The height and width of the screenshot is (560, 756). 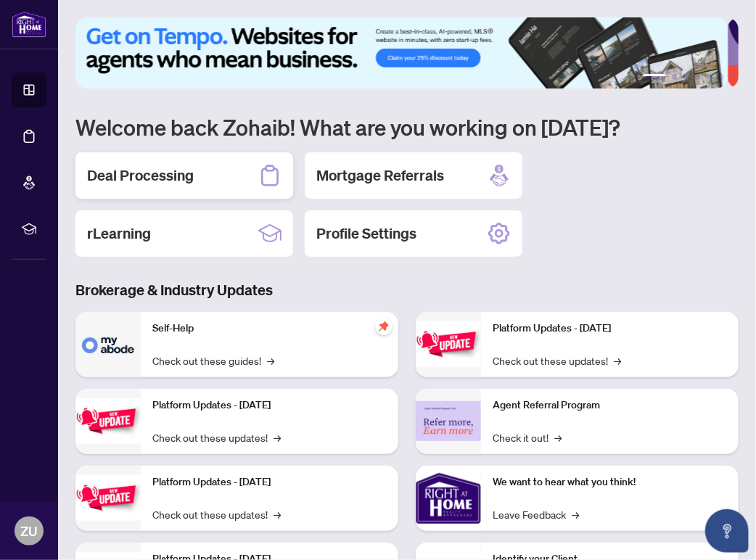 I want to click on img: logo, so click(x=29, y=24).